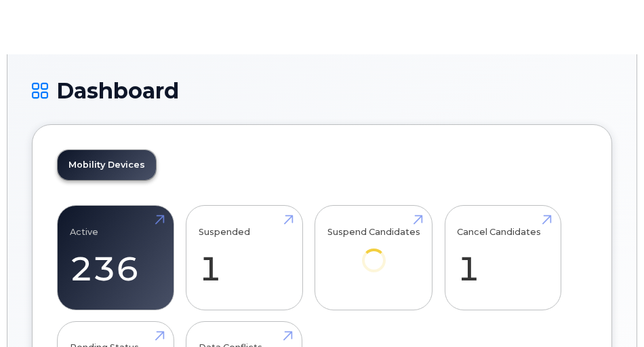 The width and height of the screenshot is (644, 347). What do you see at coordinates (503, 258) in the screenshot?
I see `a: Cancel Candidates 1` at bounding box center [503, 258].